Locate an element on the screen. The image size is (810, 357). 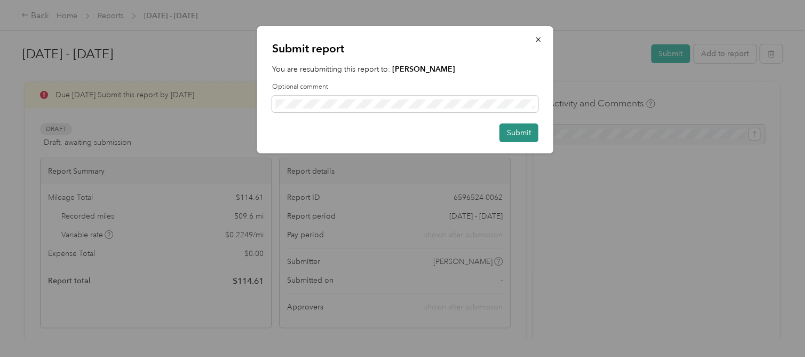
p: You are resubmitting this report to: is located at coordinates (405, 69).